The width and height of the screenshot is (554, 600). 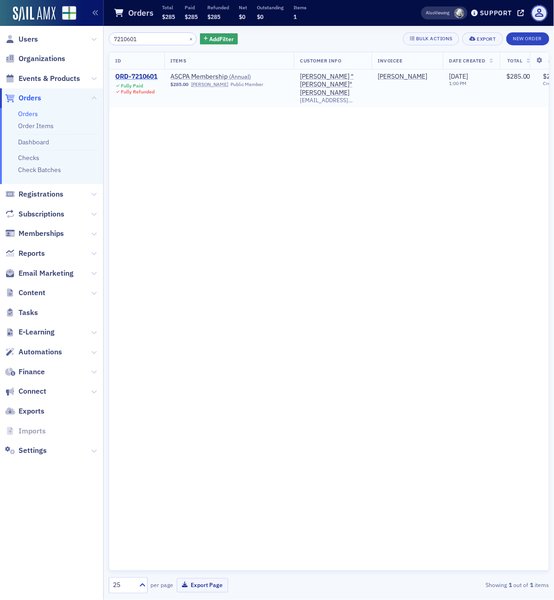 I want to click on a: Dashboard, so click(x=33, y=142).